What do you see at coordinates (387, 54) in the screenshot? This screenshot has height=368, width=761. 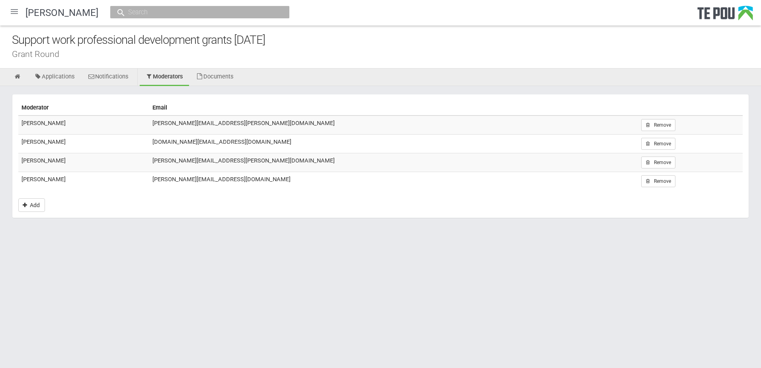 I see `div: Grant Round` at bounding box center [387, 54].